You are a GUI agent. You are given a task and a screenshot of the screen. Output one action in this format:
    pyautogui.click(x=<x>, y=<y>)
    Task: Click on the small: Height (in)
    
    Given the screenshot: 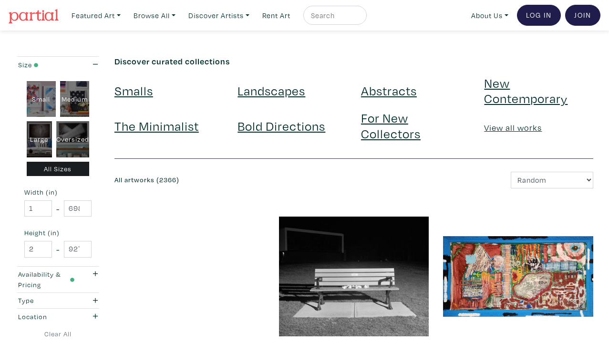 What is the action you would take?
    pyautogui.click(x=58, y=233)
    